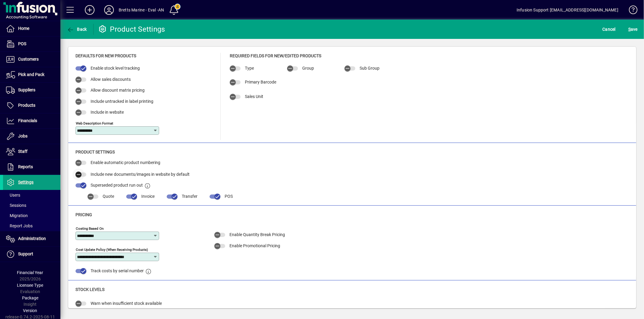 This screenshot has height=319, width=644. I want to click on span: Defaults for new products, so click(106, 56).